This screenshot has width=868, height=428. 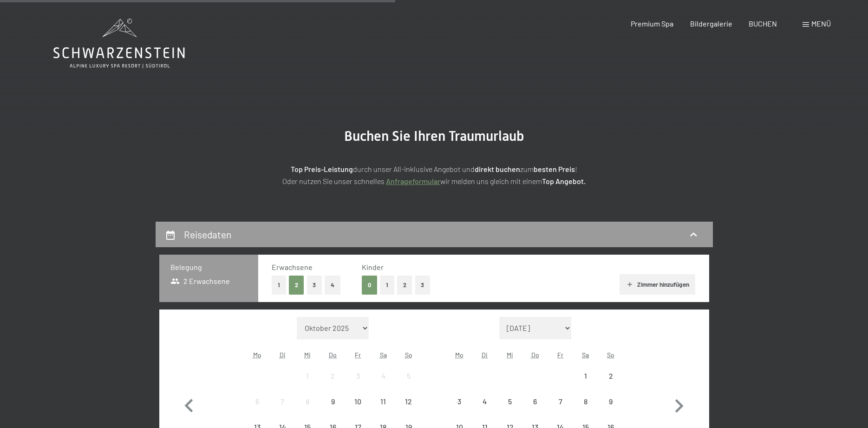 What do you see at coordinates (564, 181) in the screenshot?
I see `strong: Top Angebot.` at bounding box center [564, 181].